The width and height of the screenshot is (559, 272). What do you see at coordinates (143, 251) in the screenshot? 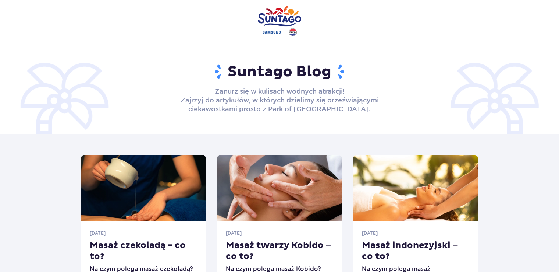
I see `h6: Masaż czekoladą - co to?` at bounding box center [143, 251].